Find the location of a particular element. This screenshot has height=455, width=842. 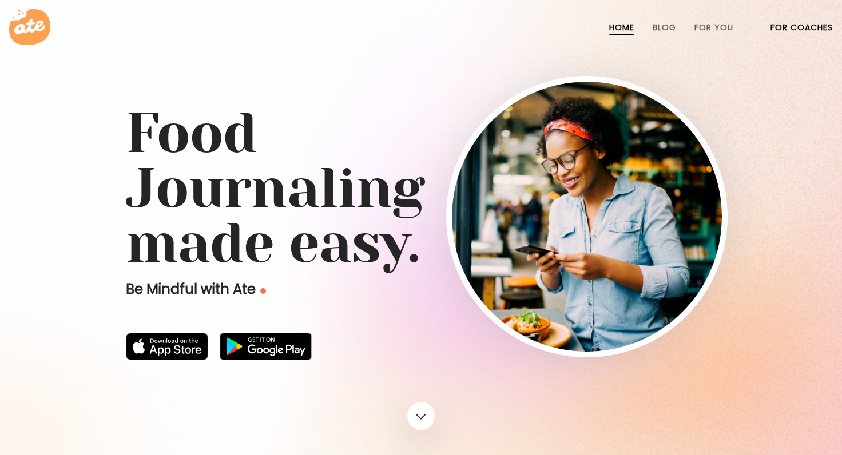

p: Be Mindful with Ate is located at coordinates (286, 289).